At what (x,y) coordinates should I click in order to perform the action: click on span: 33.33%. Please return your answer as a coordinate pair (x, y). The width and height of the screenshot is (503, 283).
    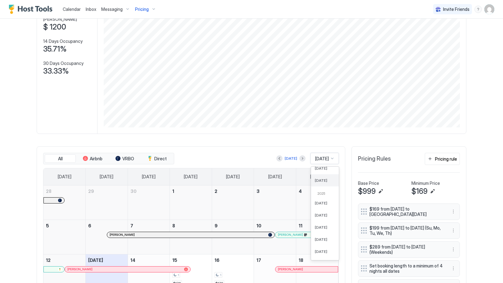
    Looking at the image, I should click on (56, 71).